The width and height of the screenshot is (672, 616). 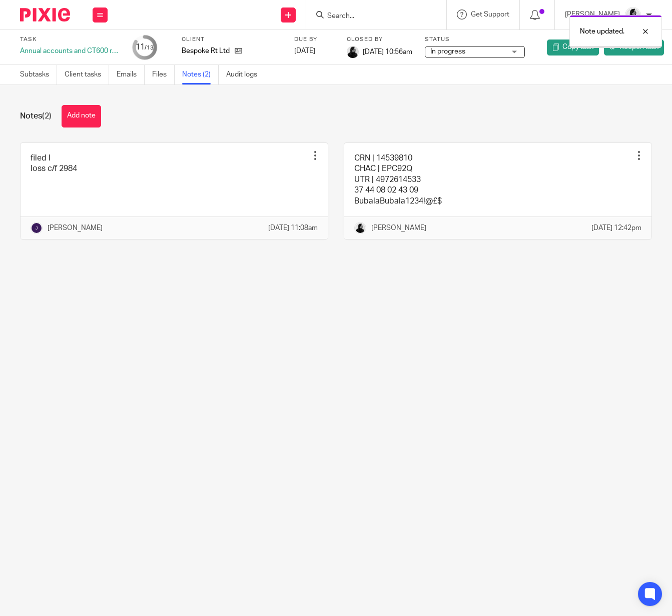 What do you see at coordinates (70, 40) in the screenshot?
I see `label: Task` at bounding box center [70, 40].